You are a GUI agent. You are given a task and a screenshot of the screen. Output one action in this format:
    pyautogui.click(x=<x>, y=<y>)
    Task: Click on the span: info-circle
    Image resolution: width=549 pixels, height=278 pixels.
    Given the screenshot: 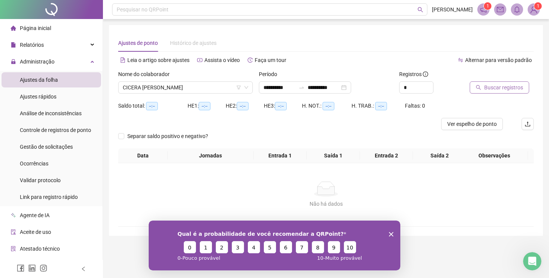 What is the action you would take?
    pyautogui.click(x=425, y=74)
    